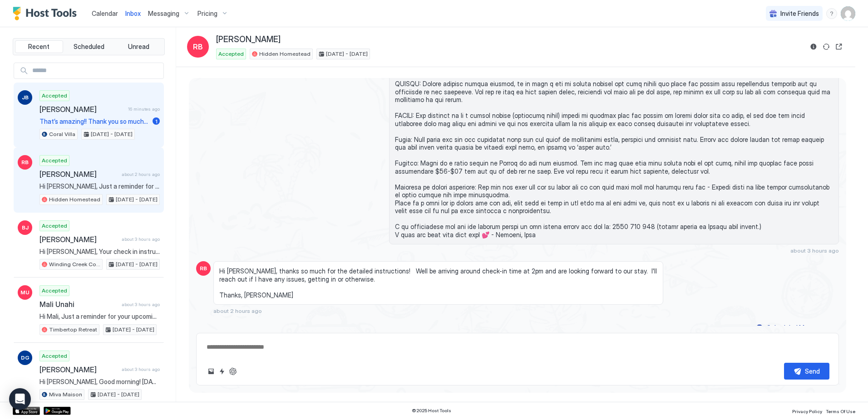  Describe the element at coordinates (797, 328) in the screenshot. I see `button: Scheduled Messages` at that location.